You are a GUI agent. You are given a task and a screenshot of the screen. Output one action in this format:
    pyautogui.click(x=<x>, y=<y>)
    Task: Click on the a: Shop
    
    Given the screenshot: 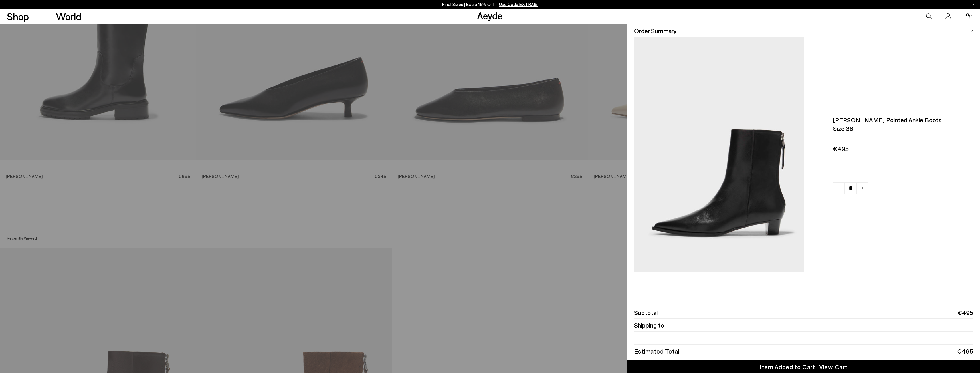 What is the action you would take?
    pyautogui.click(x=17, y=16)
    